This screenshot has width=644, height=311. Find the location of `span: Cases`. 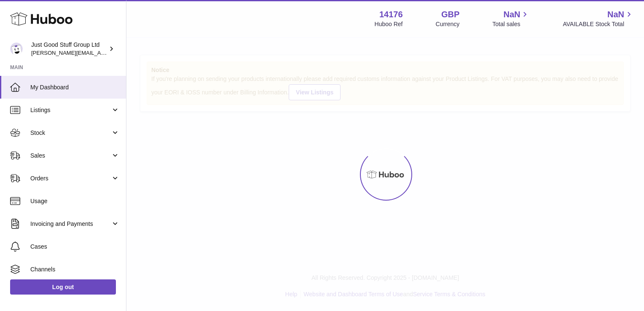

span: Cases is located at coordinates (75, 246).